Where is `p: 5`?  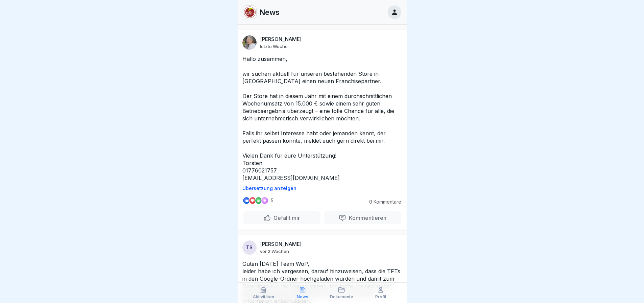 p: 5 is located at coordinates (272, 200).